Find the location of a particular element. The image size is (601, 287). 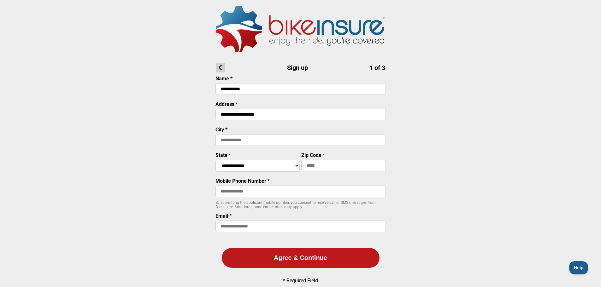

label: State * is located at coordinates (223, 155).